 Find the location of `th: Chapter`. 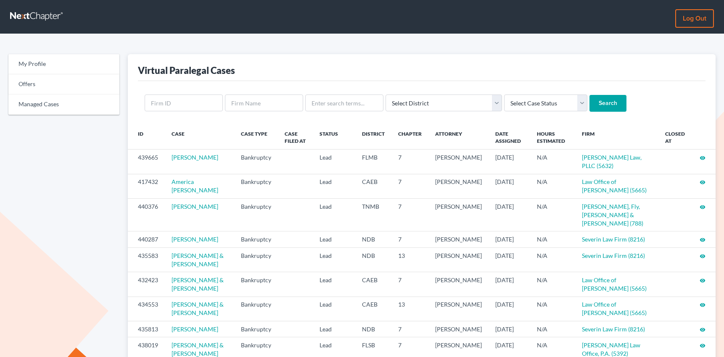

th: Chapter is located at coordinates (410, 137).